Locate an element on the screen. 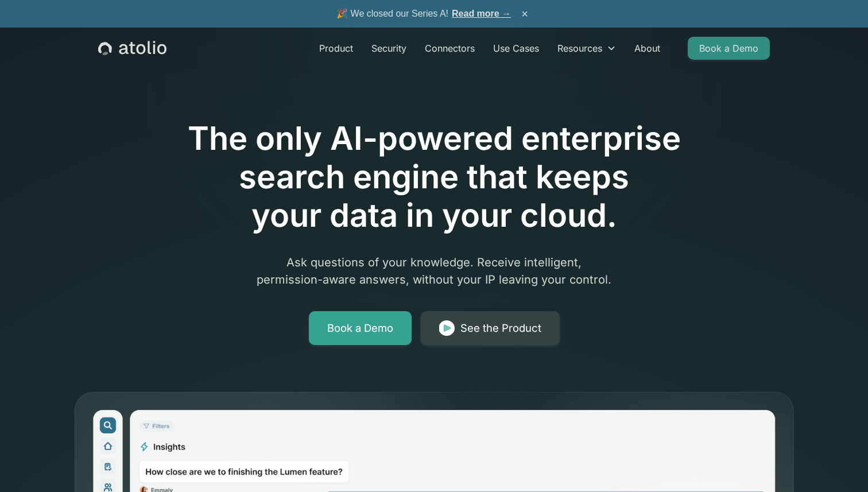  a: Product is located at coordinates (336, 48).